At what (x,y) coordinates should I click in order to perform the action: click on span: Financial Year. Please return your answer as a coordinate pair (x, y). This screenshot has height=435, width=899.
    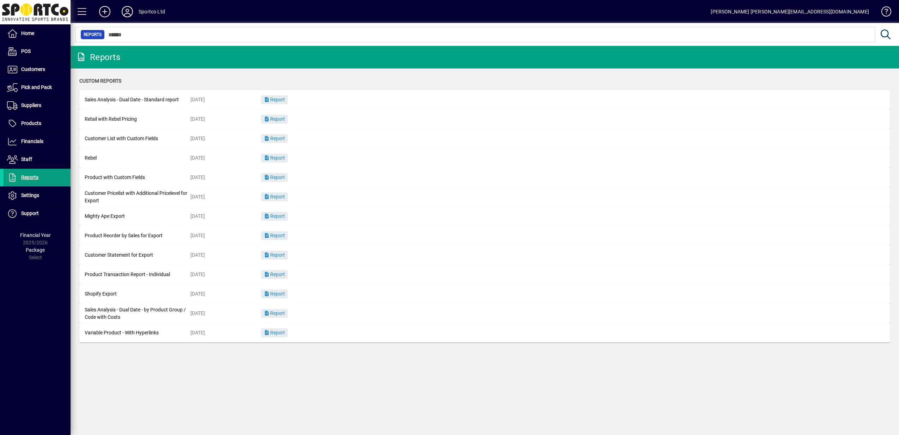
    Looking at the image, I should click on (35, 235).